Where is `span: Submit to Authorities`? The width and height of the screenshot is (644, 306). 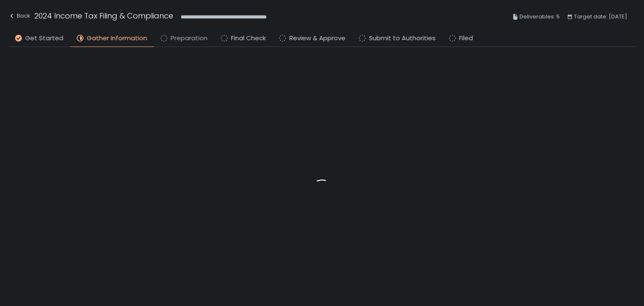 span: Submit to Authorities is located at coordinates (402, 38).